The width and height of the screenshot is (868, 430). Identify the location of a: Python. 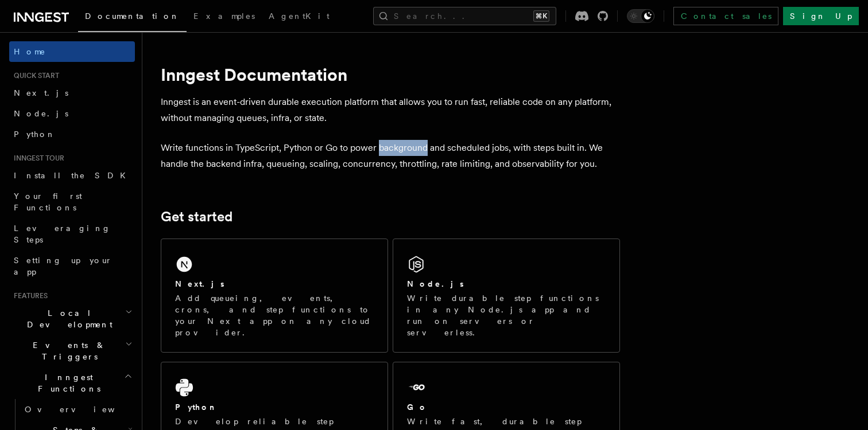
(71, 135).